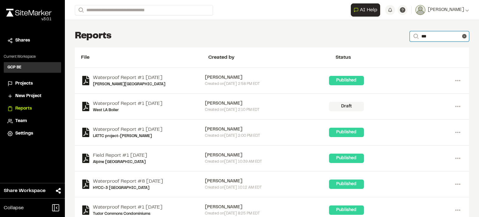 The image size is (479, 217). What do you see at coordinates (32, 84) in the screenshot?
I see `a: Projects` at bounding box center [32, 84].